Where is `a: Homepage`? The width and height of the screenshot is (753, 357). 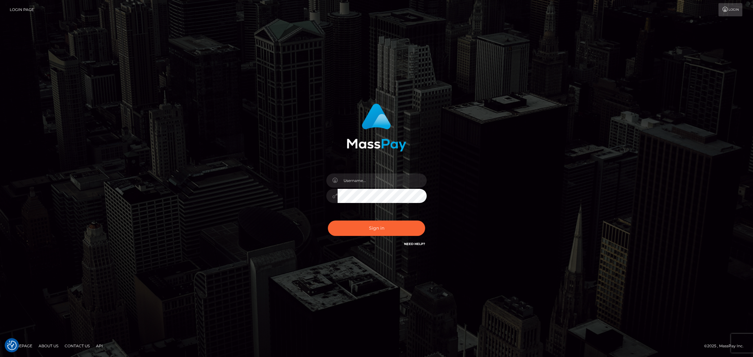 a: Homepage is located at coordinates (21, 346).